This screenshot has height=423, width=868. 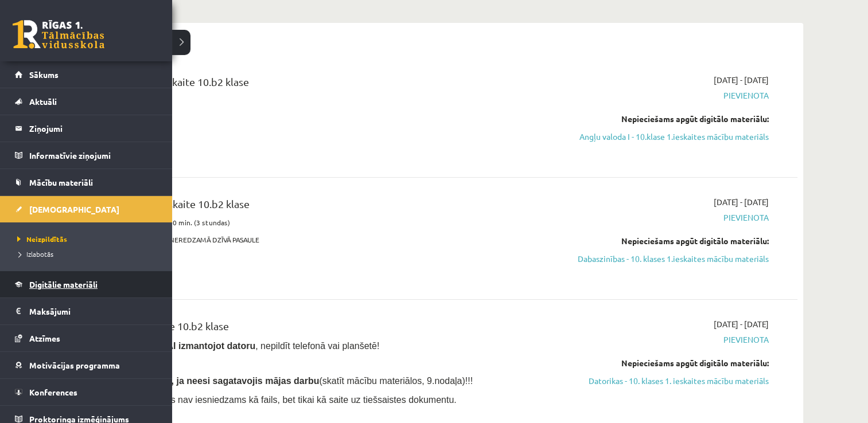 I want to click on a: Datorikas - 10. klases 1. ieskaites mācību materiāls, so click(x=661, y=381).